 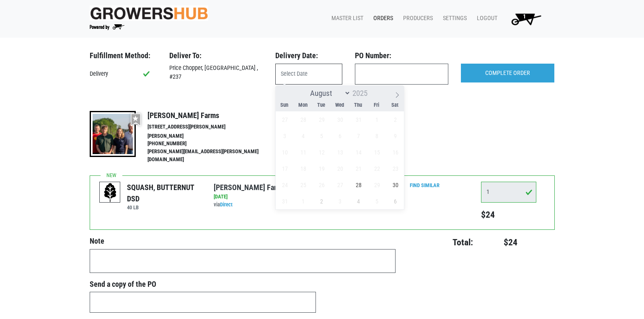 What do you see at coordinates (346, 18) in the screenshot?
I see `a: Master List` at bounding box center [346, 18].